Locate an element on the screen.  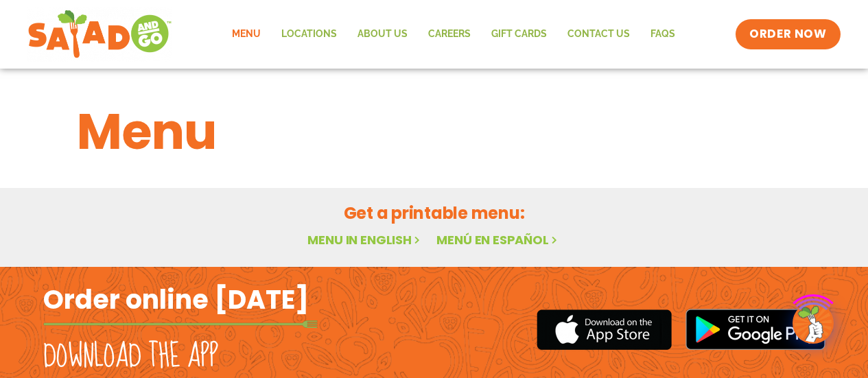
a: Menu in English is located at coordinates (366, 239).